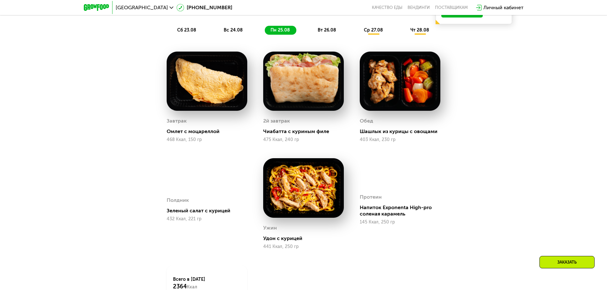  I want to click on div: 475 Ккал, 240 гр, so click(303, 140).